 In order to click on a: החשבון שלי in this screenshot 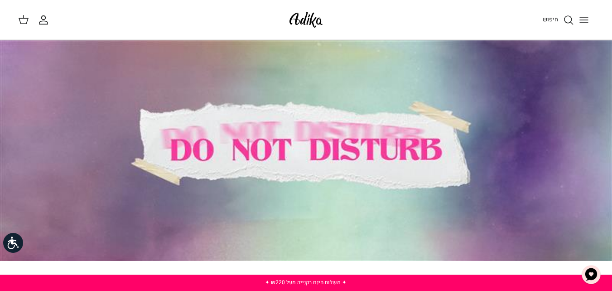, I will do `click(45, 20)`.